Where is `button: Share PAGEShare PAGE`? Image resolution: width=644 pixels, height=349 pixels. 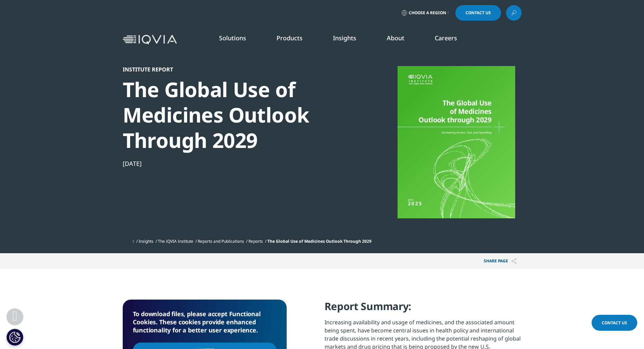
button: Share PAGEShare PAGE is located at coordinates (500, 261).